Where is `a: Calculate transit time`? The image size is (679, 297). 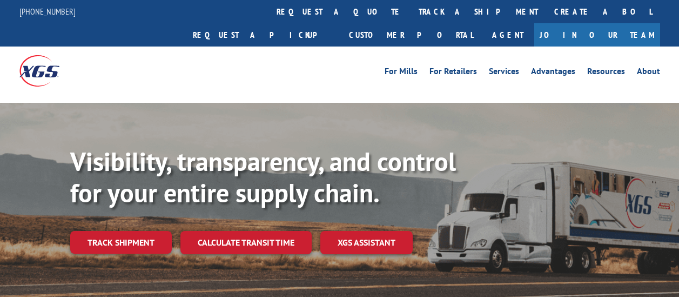 a: Calculate transit time is located at coordinates (246, 242).